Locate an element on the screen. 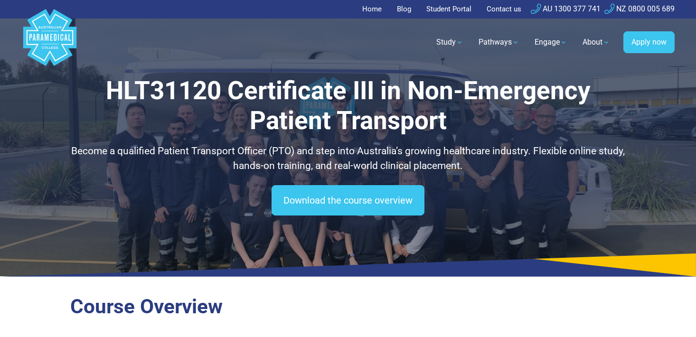 The image size is (696, 337). a: AU 1300 377 741 is located at coordinates (566, 9).